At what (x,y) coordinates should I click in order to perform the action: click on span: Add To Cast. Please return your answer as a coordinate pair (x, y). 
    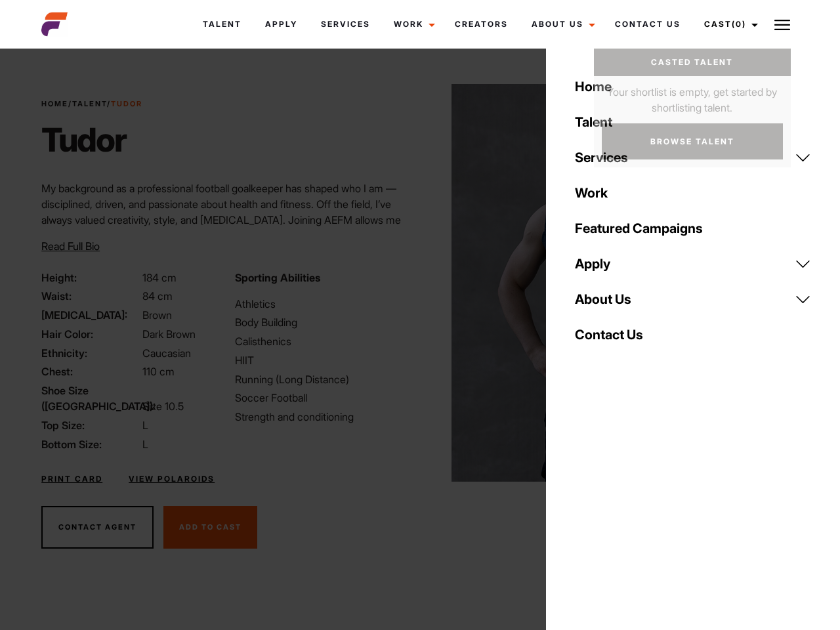
    Looking at the image, I should click on (210, 526).